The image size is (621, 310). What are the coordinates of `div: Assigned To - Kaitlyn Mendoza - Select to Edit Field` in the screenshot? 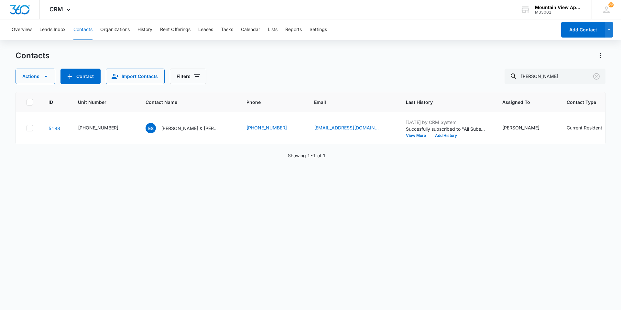 It's located at (527, 128).